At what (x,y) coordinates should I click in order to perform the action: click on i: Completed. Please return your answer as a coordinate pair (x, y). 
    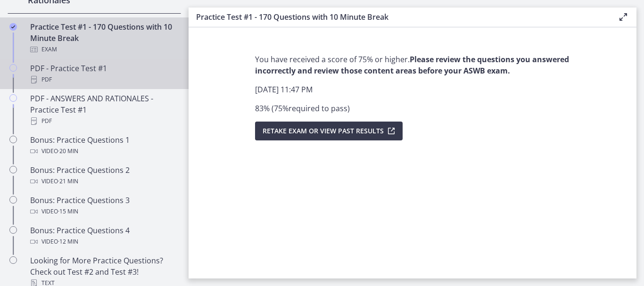
    Looking at the image, I should click on (13, 27).